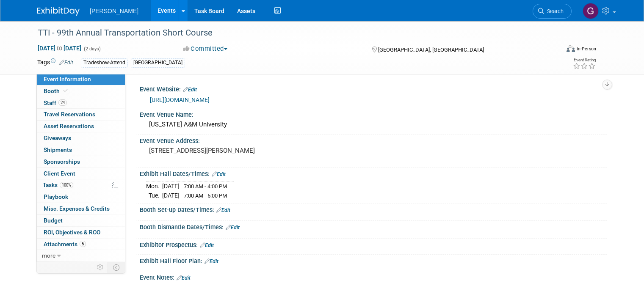 Image resolution: width=644 pixels, height=294 pixels. I want to click on span: 100%, so click(66, 185).